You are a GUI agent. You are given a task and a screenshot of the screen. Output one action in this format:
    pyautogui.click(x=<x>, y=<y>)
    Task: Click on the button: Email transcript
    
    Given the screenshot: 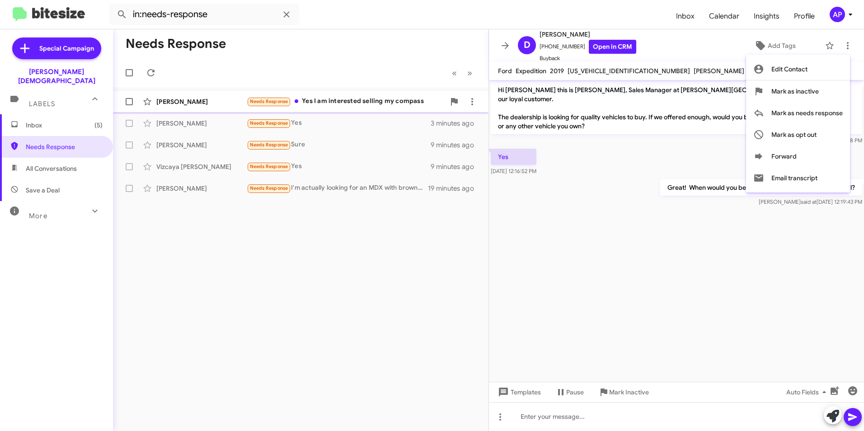 What is the action you would take?
    pyautogui.click(x=798, y=178)
    